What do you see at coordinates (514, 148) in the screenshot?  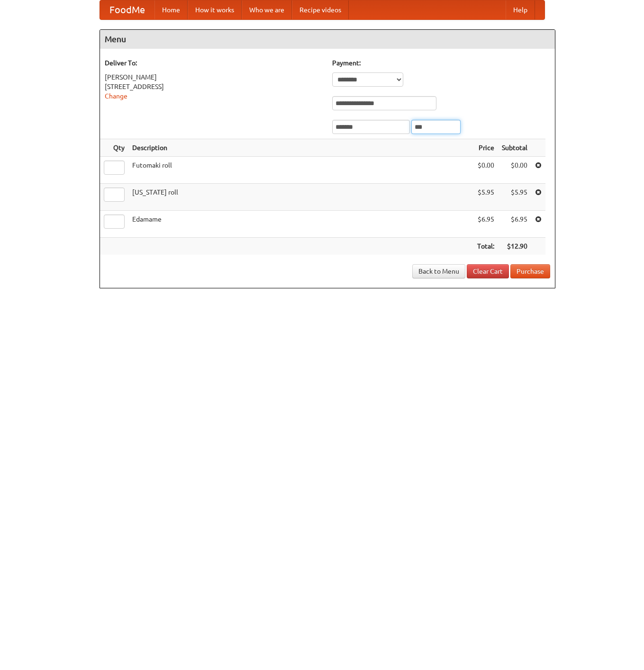 I see `th: Subtotal` at bounding box center [514, 148].